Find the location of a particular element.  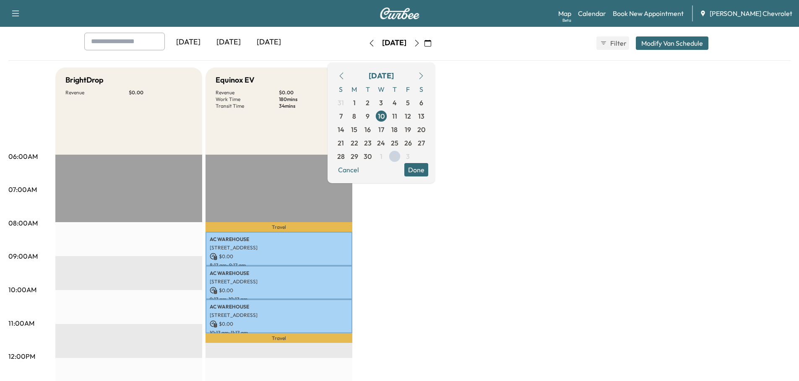

button: Done is located at coordinates (416, 170).